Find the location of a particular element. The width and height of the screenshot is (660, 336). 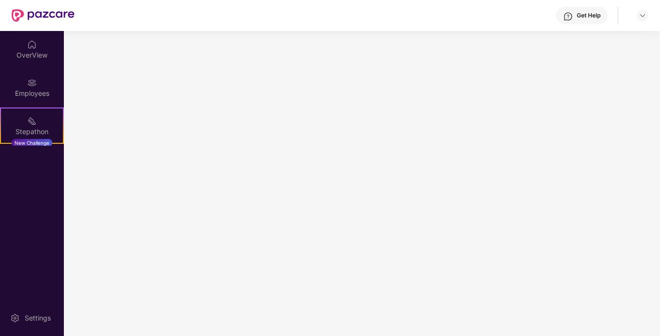

img: svg+xml;base64,PHN2ZyBpZD0iSG9tZSIgeG1sbnM9Imh0dHA6Ly93d3cudzMub3JnLzIwMDAvc3ZnIiB3aWR0aD0iMjAiIG... is located at coordinates (32, 45).